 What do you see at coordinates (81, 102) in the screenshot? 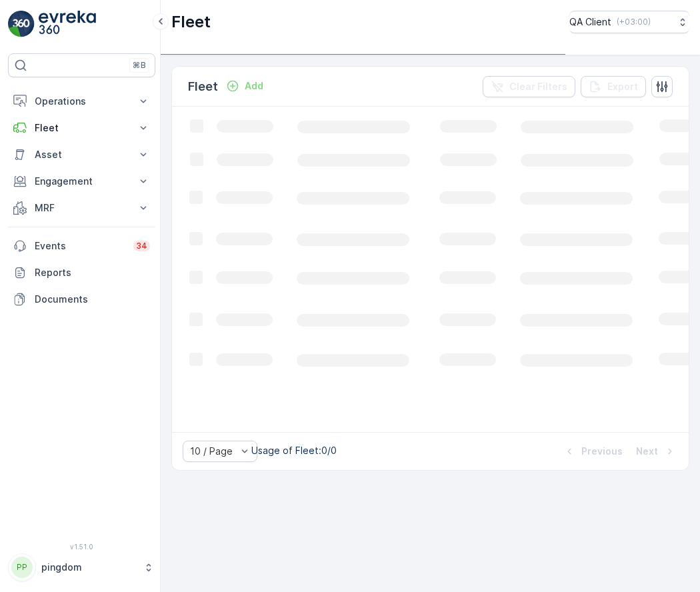
I see `p: Operations` at bounding box center [81, 102].